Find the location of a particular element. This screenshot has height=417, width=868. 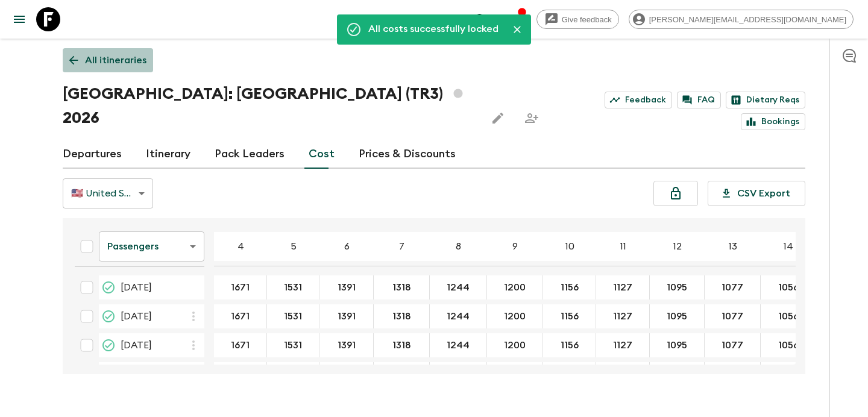

p: 10 is located at coordinates (570, 247).